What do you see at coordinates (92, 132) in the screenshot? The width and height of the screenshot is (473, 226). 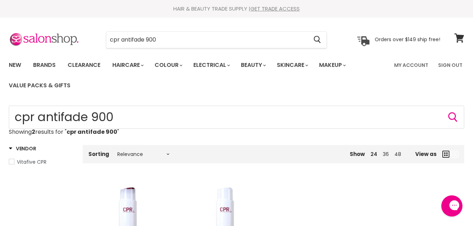 I see `strong: cpr antifade 900` at bounding box center [92, 132].